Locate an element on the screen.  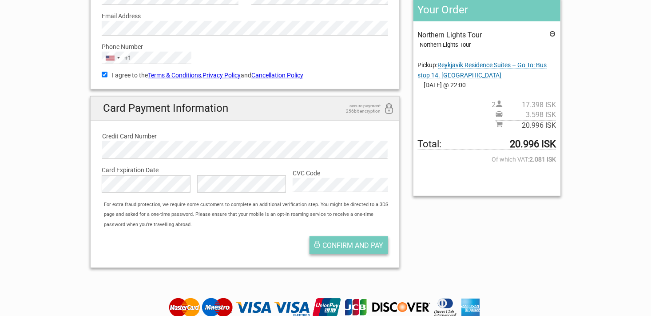
div: +1 is located at coordinates (128, 58).